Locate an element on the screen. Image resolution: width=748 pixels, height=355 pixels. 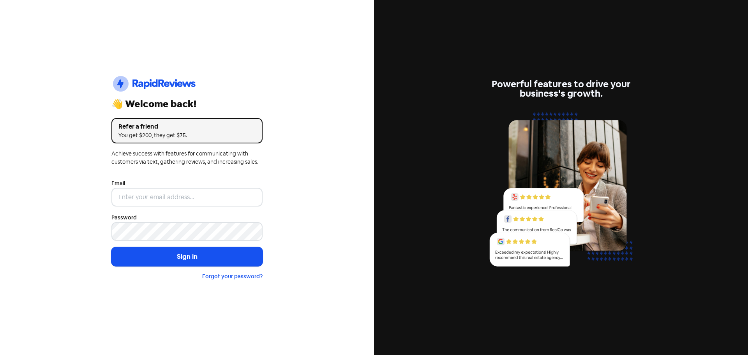
div: You get $200, they get $75. is located at coordinates (187, 135).